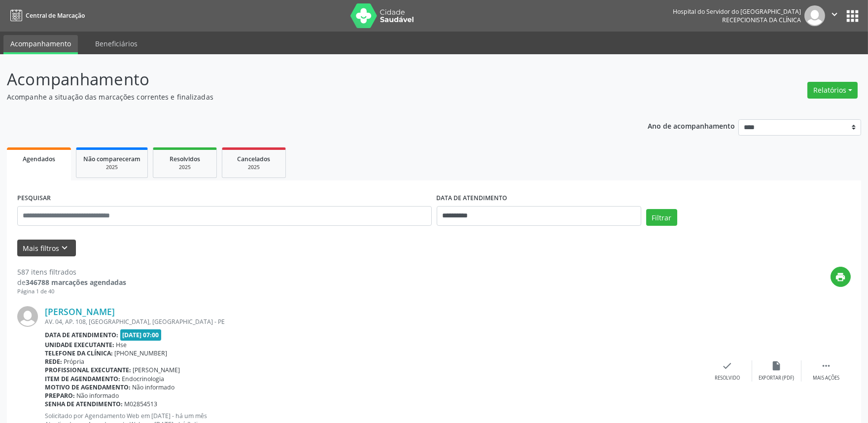 Image resolution: width=868 pixels, height=423 pixels. What do you see at coordinates (82, 378) in the screenshot?
I see `b: Item de agendamento:` at bounding box center [82, 378].